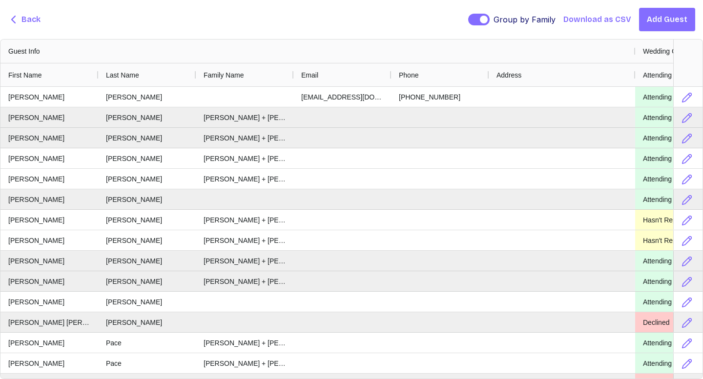 This screenshot has width=703, height=379. I want to click on button: Download as CSV, so click(597, 20).